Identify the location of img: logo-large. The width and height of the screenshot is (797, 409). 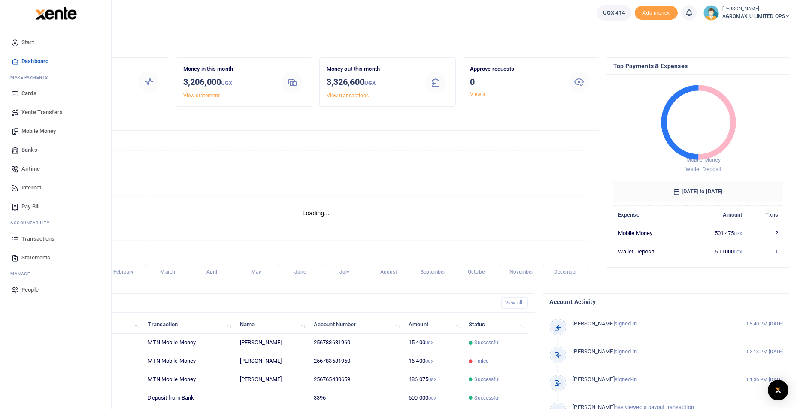
(56, 13).